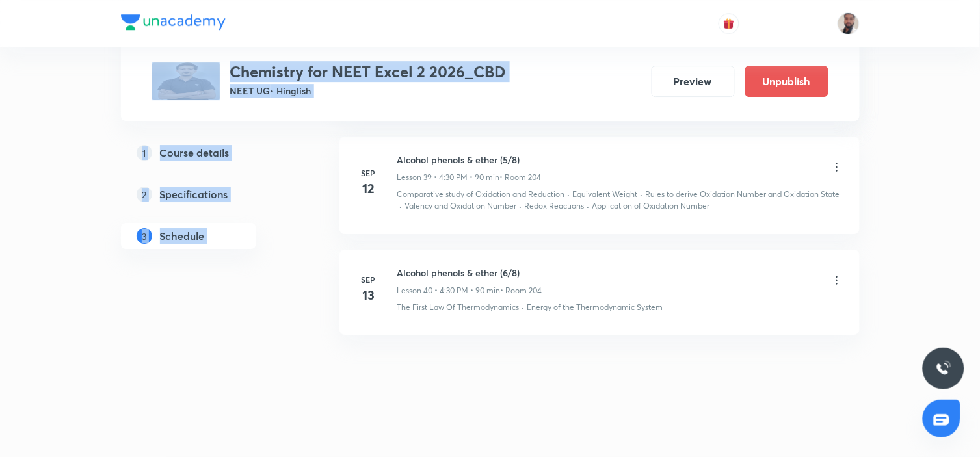 Image resolution: width=980 pixels, height=457 pixels. Describe the element at coordinates (186, 81) in the screenshot. I see `img: 19356df654d445fc8ce53a72fa17d3fd.jpg` at that location.